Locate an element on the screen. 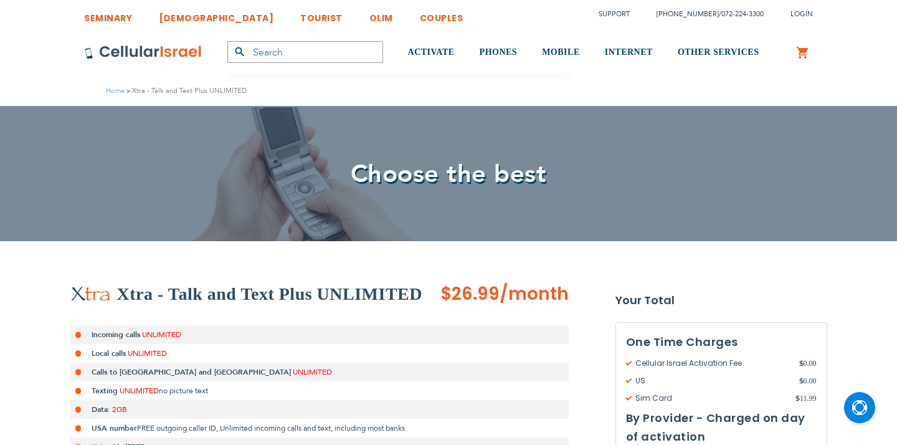 The height and width of the screenshot is (445, 897). a: TOURIST is located at coordinates (321, 14).